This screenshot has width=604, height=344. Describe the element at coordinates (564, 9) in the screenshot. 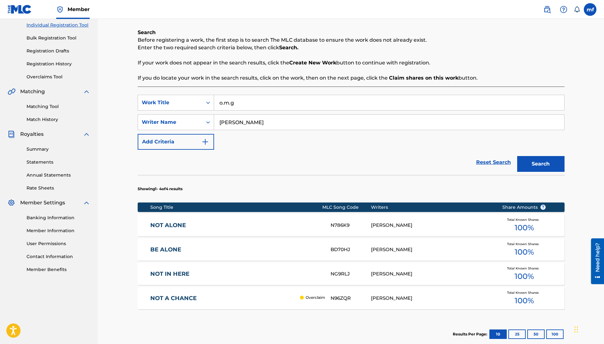

I see `img: help` at that location.